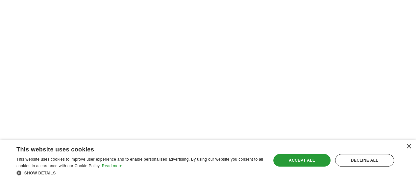 The height and width of the screenshot is (181, 416). Describe the element at coordinates (140, 163) in the screenshot. I see `span: This website uses cookies to improve user experience and to enable personalised advertising. By u...` at that location.